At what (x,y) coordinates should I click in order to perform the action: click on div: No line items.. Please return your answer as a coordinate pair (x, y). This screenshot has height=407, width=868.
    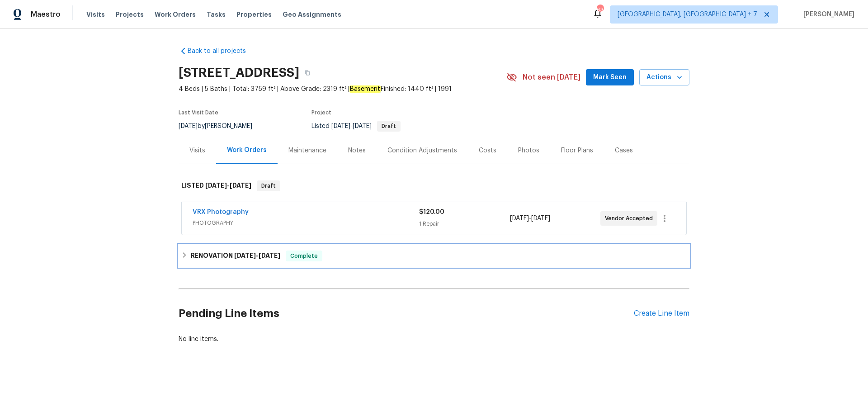
    Looking at the image, I should click on (434, 339).